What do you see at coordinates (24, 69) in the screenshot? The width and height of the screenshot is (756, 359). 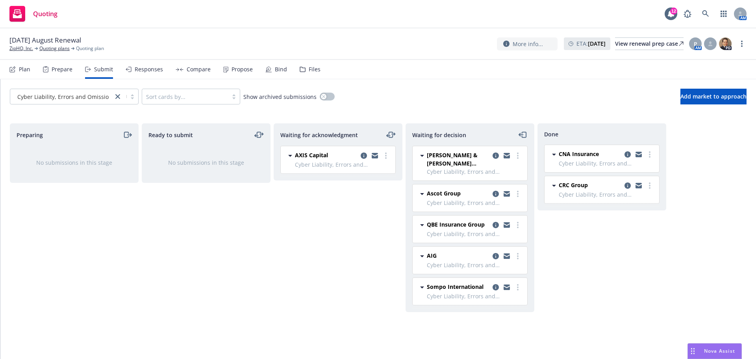 I see `div: Plan` at bounding box center [24, 69].